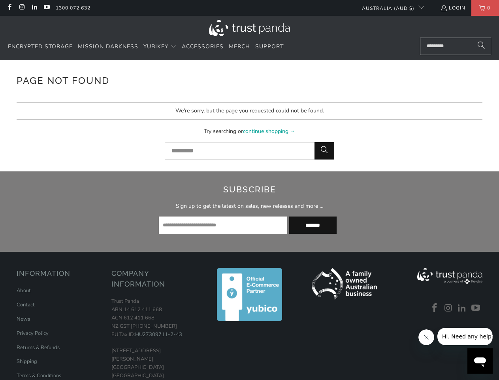 The width and height of the screenshot is (499, 380). Describe the element at coordinates (24, 290) in the screenshot. I see `a: About` at that location.